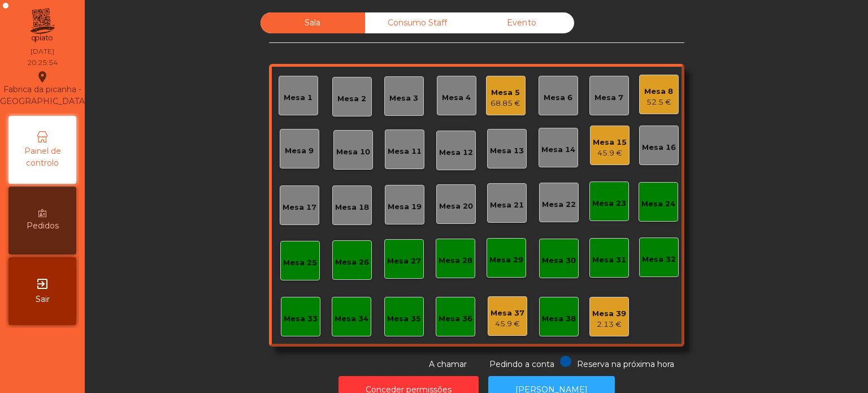 This screenshot has width=868, height=393. What do you see at coordinates (43, 226) in the screenshot?
I see `span: Pedidos` at bounding box center [43, 226].